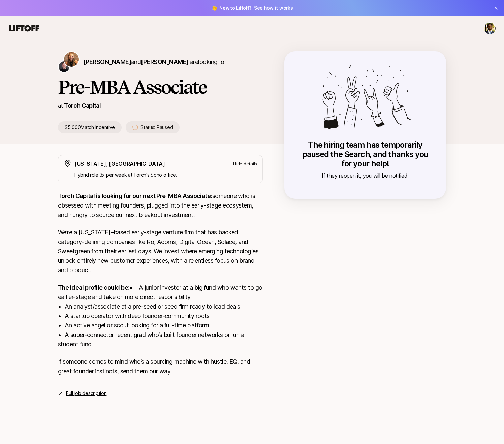  What do you see at coordinates (160, 61) in the screenshot?
I see `span: and` at bounding box center [160, 61].